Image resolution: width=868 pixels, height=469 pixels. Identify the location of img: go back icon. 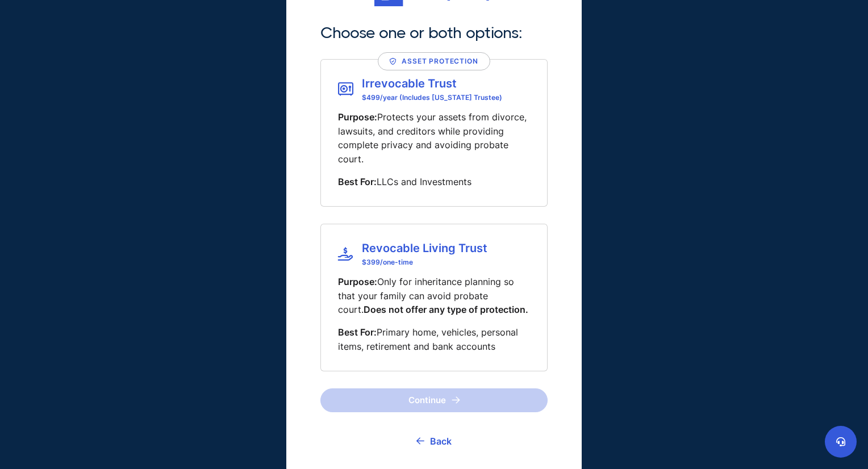
(420, 441).